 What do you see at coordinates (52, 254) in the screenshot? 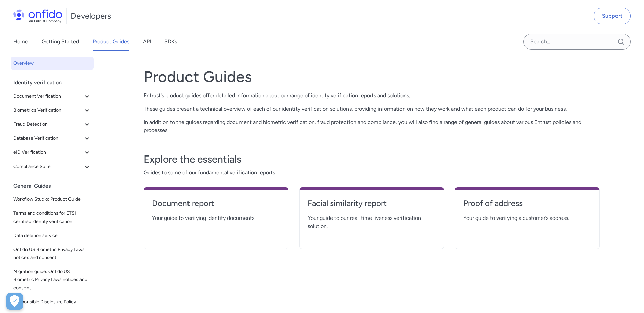
I see `a: Onfido US Biometric Privacy Laws notices and consent` at bounding box center [52, 254].